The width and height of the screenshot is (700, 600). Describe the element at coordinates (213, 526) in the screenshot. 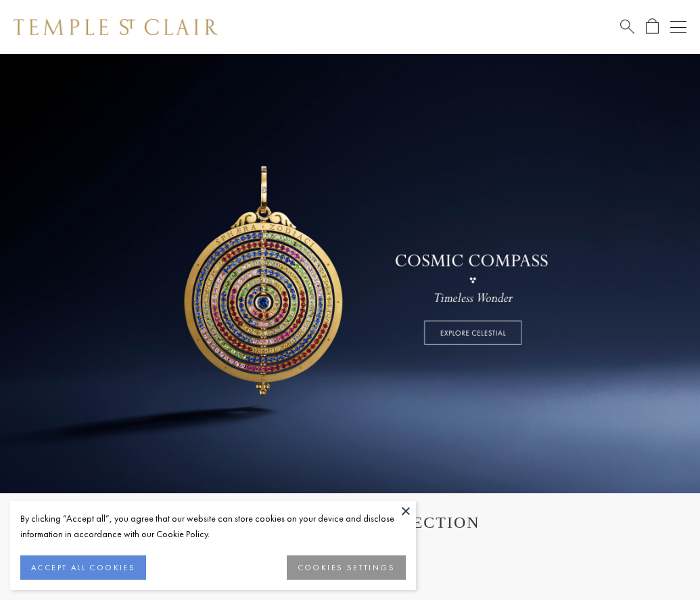

I see `div: By clicking “Accept all”, you agree that our website can store cookies on your device and disclos...` at that location.